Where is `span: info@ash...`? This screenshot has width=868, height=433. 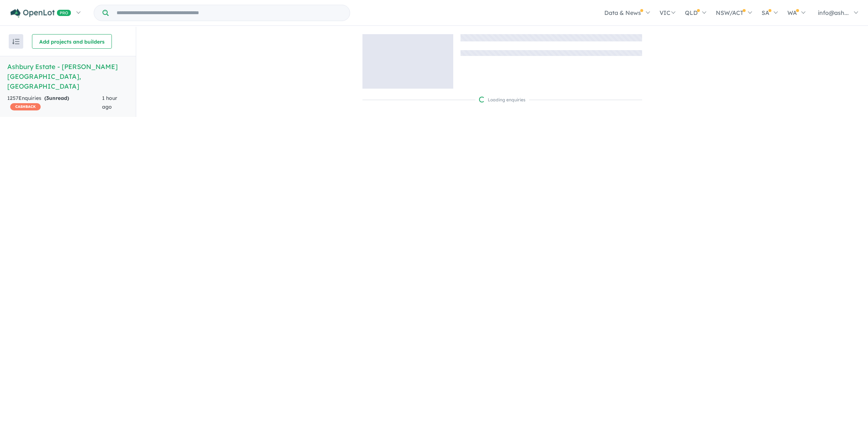
span: info@ash... is located at coordinates (833, 13).